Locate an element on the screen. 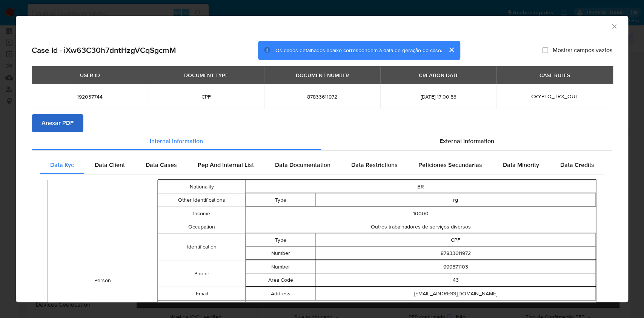  span: CPF is located at coordinates (206, 97).